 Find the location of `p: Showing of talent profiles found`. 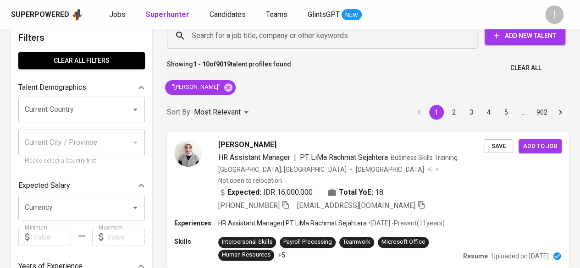

p: Showing of talent profiles found is located at coordinates (229, 68).